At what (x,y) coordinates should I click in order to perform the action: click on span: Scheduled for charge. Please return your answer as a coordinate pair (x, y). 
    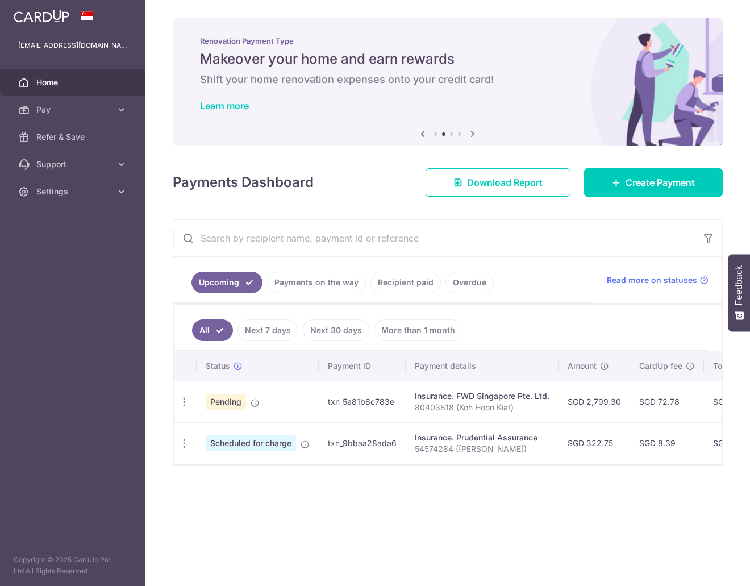
    Looking at the image, I should click on (251, 443).